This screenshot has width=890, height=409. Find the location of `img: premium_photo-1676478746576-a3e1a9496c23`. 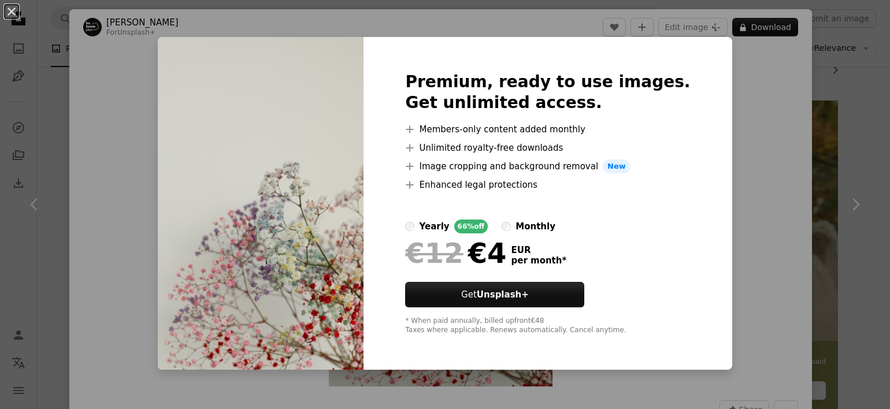

img: premium_photo-1676478746576-a3e1a9496c23 is located at coordinates (260, 203).